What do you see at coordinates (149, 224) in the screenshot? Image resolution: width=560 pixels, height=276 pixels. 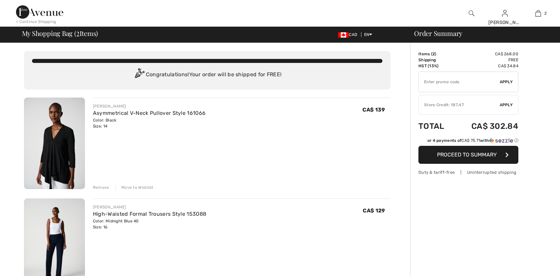 I see `div: Color: Midnight Blue 40 Size: 16` at bounding box center [149, 224].